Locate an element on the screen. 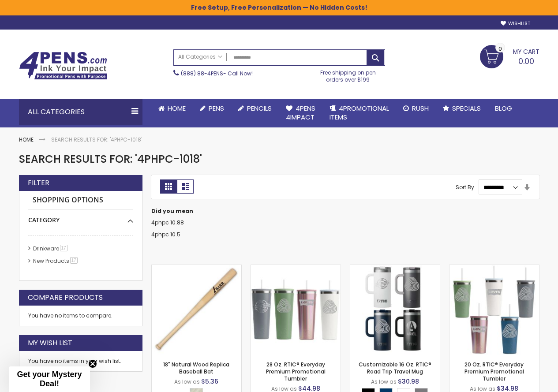 This screenshot has height=392, width=558. strong: Filter is located at coordinates (38, 183).